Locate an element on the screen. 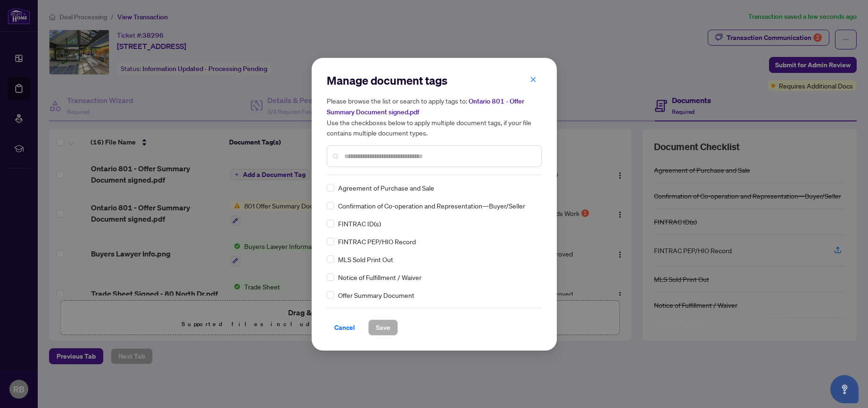 The image size is (868, 408). span: Notice of Fulfillment / Waiver is located at coordinates (379, 277).